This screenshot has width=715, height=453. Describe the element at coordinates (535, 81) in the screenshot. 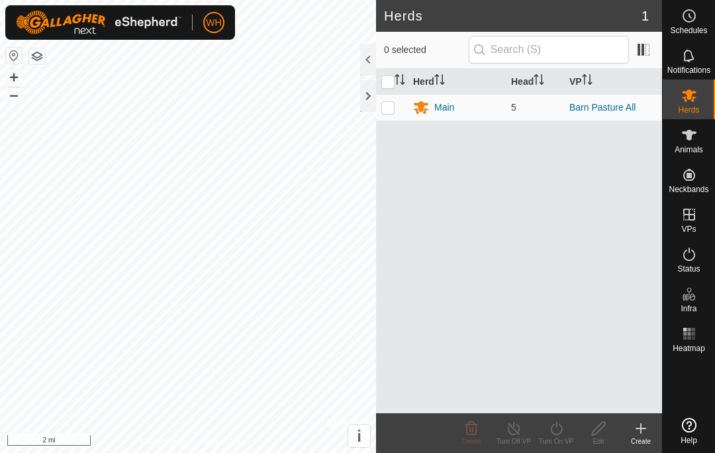

I see `th: Head` at that location.